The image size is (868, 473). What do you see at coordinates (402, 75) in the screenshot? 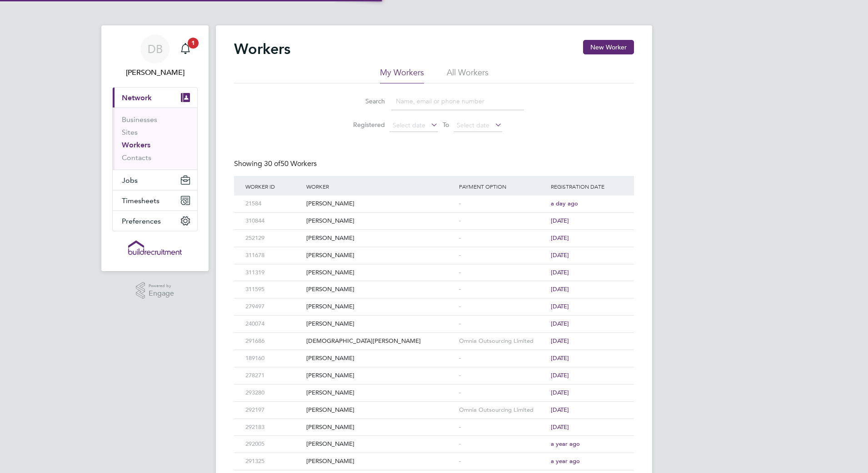
I see `li: My Workers` at bounding box center [402, 75].